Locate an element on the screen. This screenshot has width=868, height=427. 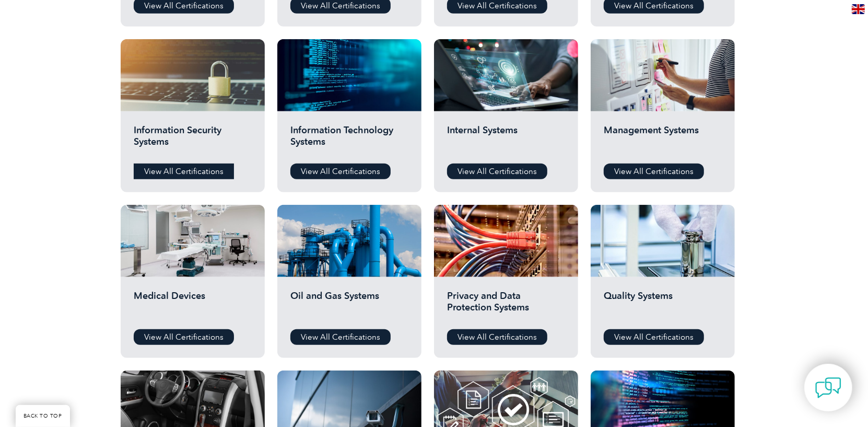
h2: Medical Devices is located at coordinates (192, 306).